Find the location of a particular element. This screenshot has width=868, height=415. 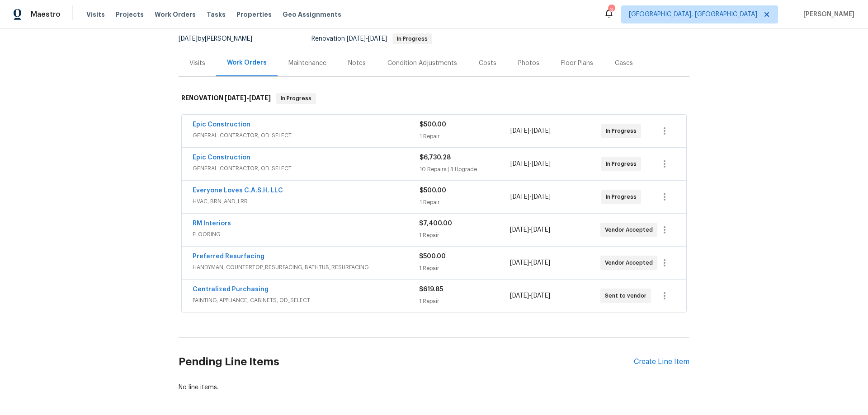

div: 10 Repairs | 3 Upgrade is located at coordinates (465, 170).